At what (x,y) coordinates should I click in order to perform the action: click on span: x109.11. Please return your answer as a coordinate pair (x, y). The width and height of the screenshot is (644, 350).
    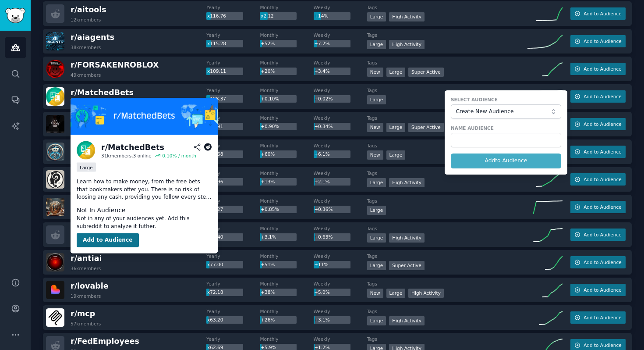
    Looking at the image, I should click on (216, 71).